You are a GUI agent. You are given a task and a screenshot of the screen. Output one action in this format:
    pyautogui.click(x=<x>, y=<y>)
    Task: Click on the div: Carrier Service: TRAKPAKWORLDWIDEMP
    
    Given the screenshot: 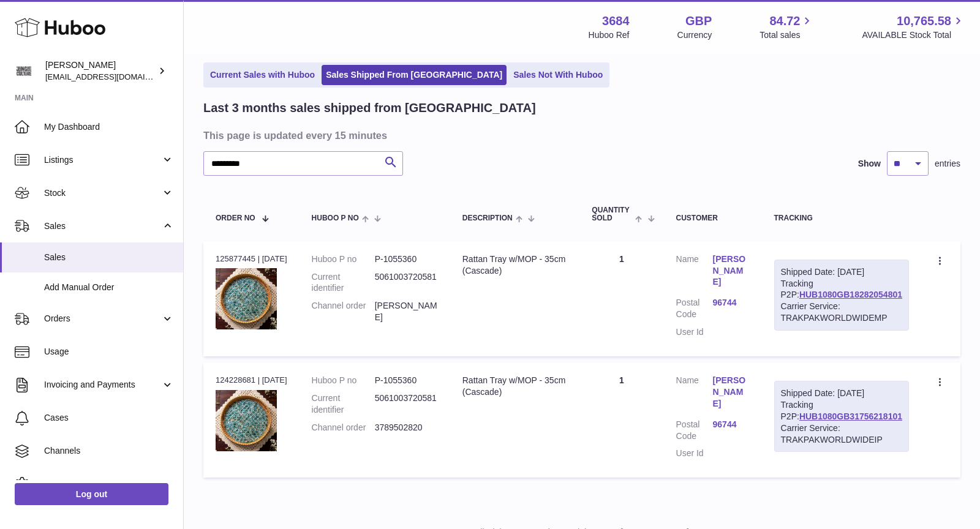 What is the action you would take?
    pyautogui.click(x=842, y=313)
    